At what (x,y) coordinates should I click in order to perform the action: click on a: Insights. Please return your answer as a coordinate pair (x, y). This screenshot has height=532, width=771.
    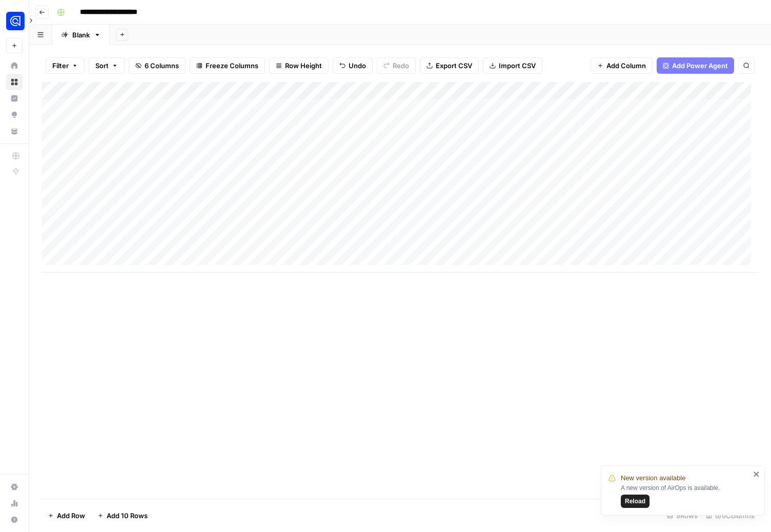
    Looking at the image, I should click on (14, 98).